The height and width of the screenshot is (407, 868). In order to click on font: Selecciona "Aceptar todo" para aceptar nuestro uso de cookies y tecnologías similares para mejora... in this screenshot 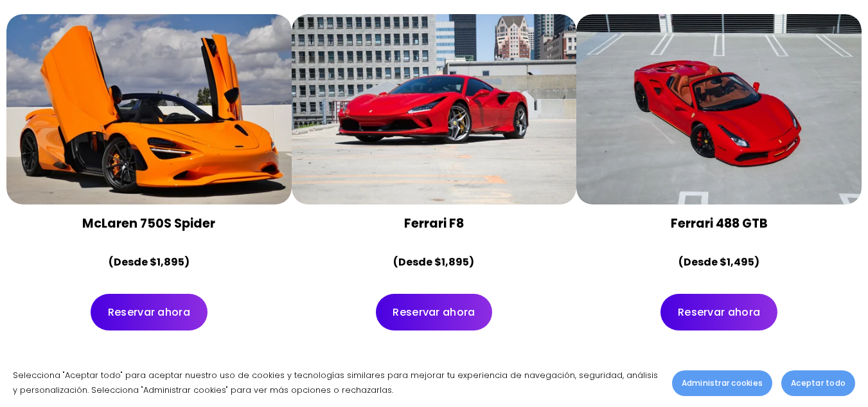, I will do `click(335, 382)`.